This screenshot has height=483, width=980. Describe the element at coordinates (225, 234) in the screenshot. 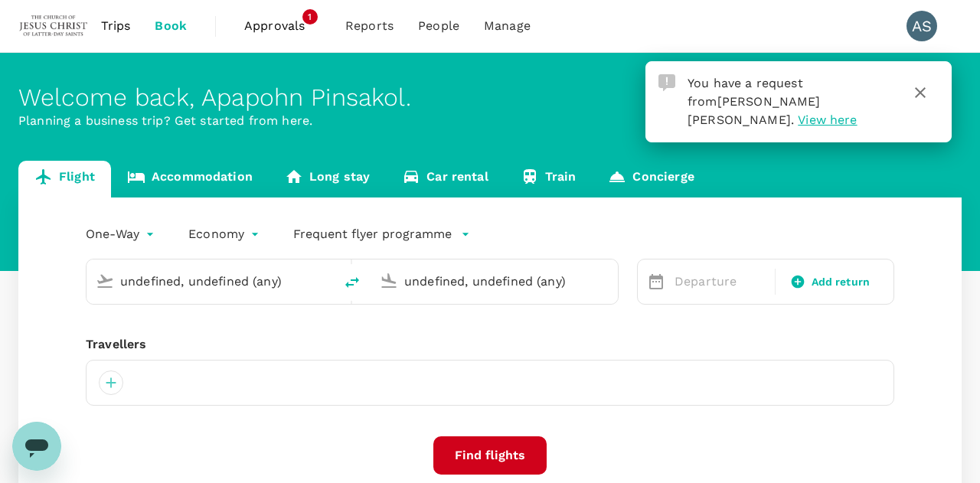

I see `div: Economy` at that location.